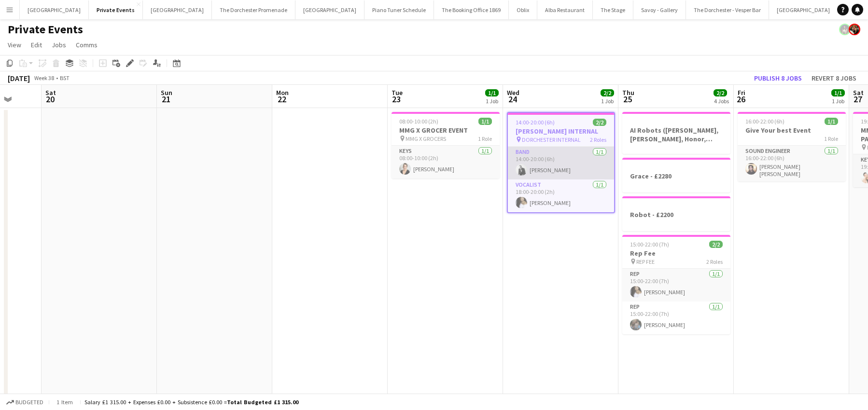  I want to click on span: Comms, so click(86, 45).